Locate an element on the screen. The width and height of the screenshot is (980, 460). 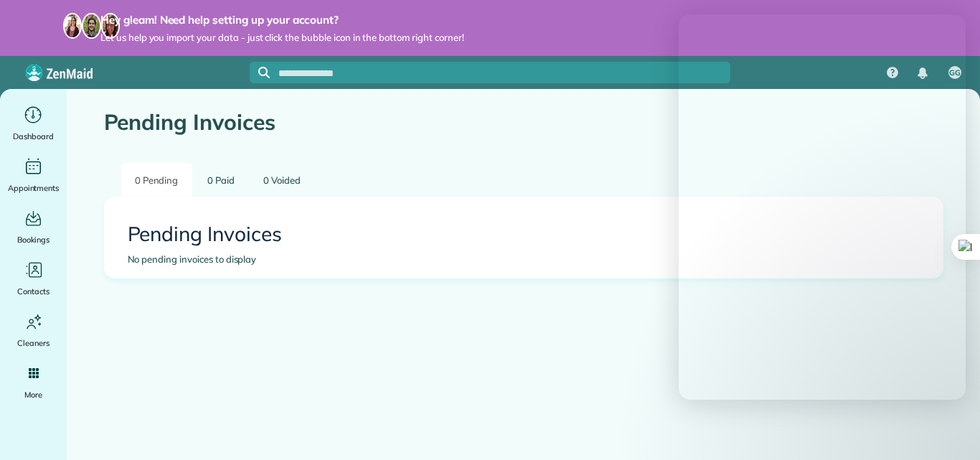
button: Focus search is located at coordinates (259, 72).